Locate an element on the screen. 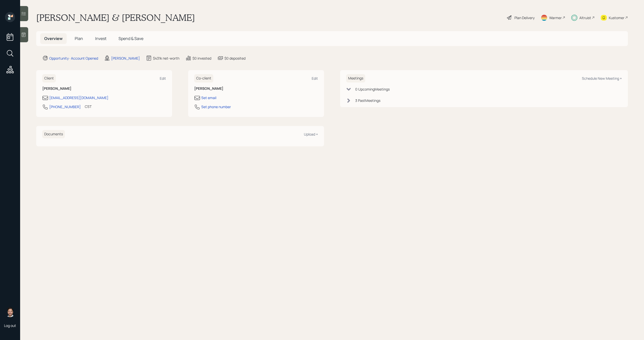 This screenshot has width=644, height=340. div: Upload + is located at coordinates (311, 134).